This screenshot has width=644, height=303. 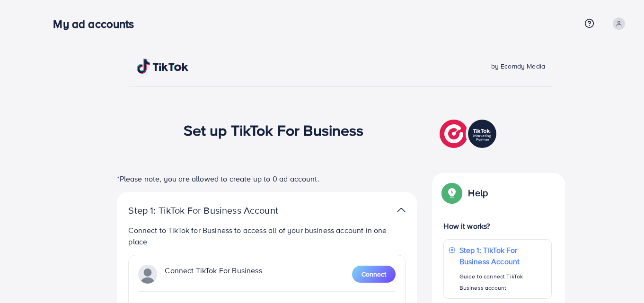 I want to click on img: Popup guide, so click(x=453, y=193).